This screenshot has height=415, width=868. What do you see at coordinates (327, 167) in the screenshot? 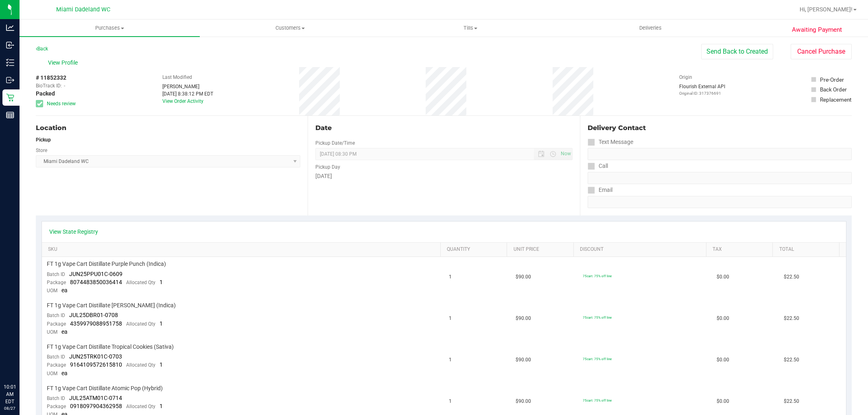
I see `label: Pickup Day` at bounding box center [327, 167].